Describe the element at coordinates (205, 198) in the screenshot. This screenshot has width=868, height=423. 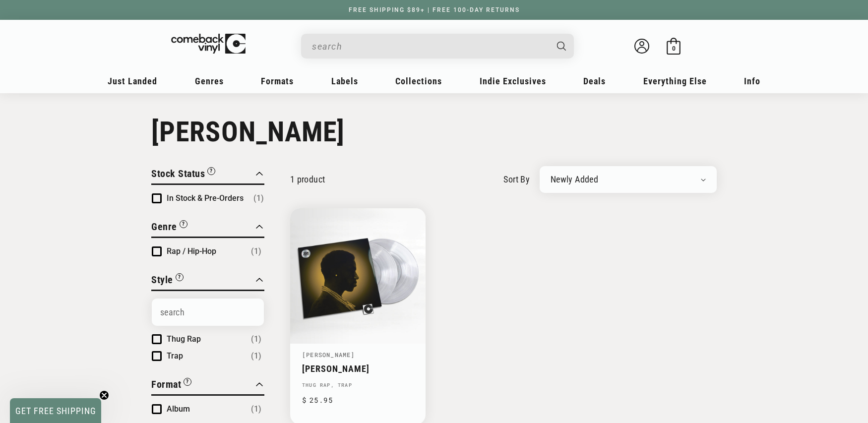
I see `span: In Stock & Pre-Orders` at that location.